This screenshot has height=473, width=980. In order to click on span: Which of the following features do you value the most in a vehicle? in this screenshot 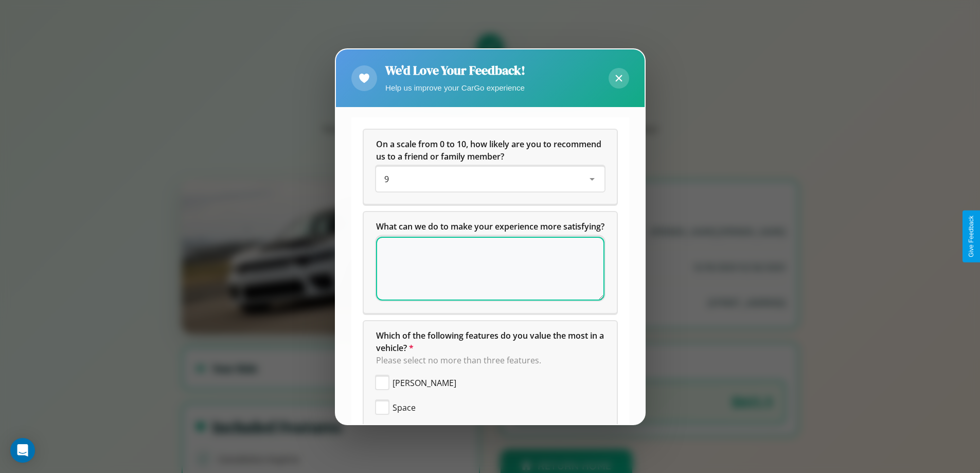, I will do `click(491, 342)`.